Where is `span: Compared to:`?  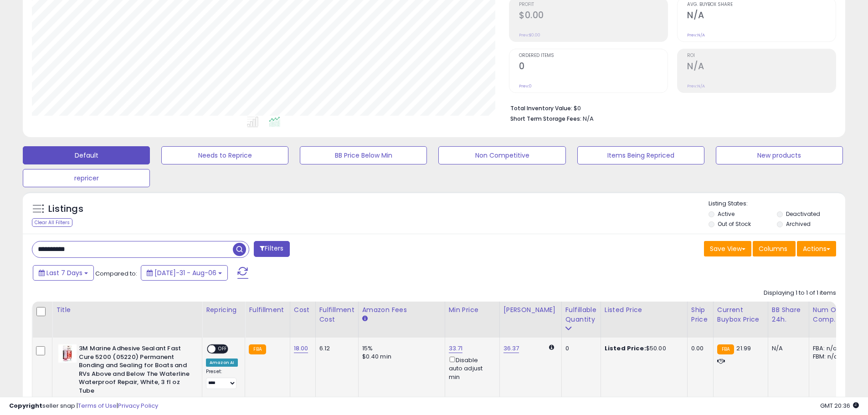 span: Compared to: is located at coordinates (116, 273).